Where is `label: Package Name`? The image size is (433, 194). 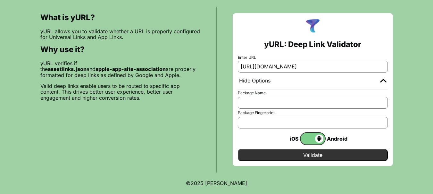
label: Package Name is located at coordinates (313, 93).